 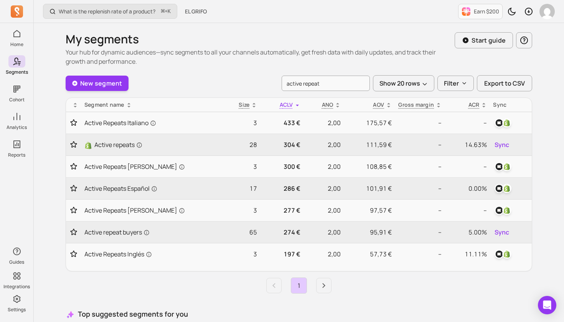 What do you see at coordinates (282, 166) in the screenshot?
I see `p: 300 €` at bounding box center [282, 166].